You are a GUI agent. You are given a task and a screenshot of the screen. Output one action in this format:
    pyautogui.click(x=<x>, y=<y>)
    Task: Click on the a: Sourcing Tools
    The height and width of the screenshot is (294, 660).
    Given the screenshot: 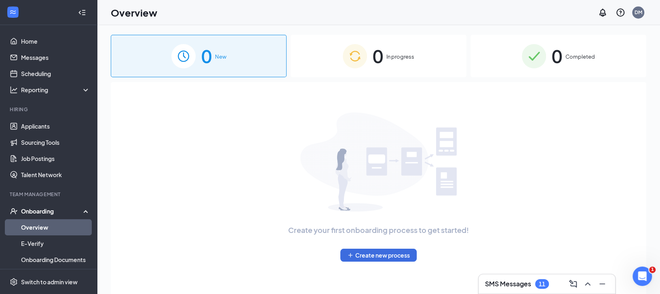 What is the action you would take?
    pyautogui.click(x=55, y=142)
    